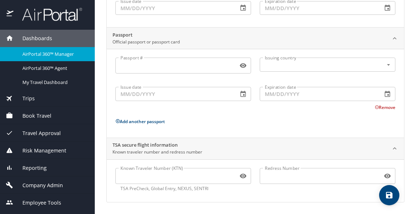 The width and height of the screenshot is (416, 214). Describe the element at coordinates (37, 203) in the screenshot. I see `span: Employee Tools` at that location.